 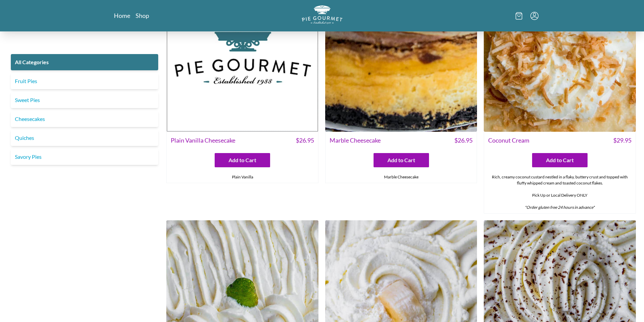 What do you see at coordinates (85, 138) in the screenshot?
I see `a: Quiches` at bounding box center [85, 138].